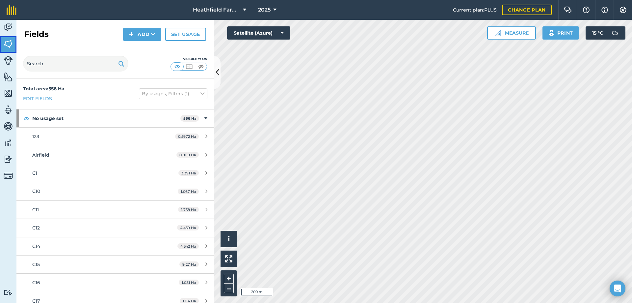 This screenshot has height=303, width=632. What do you see at coordinates (189, 173) in the screenshot?
I see `span: 3.391 Ha` at bounding box center [189, 173].